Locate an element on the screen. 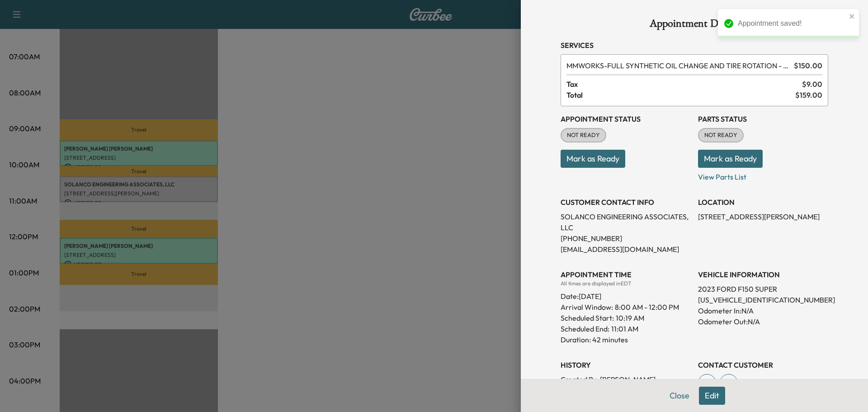 The image size is (868, 412). h1: Appointment Details is located at coordinates (695, 26).